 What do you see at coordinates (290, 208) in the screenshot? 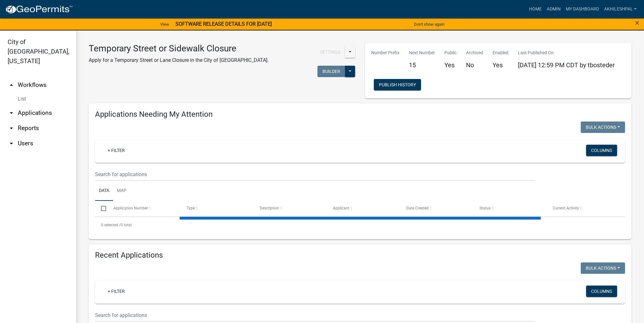
I see `datatable-header-cell: Description` at bounding box center [290, 208].